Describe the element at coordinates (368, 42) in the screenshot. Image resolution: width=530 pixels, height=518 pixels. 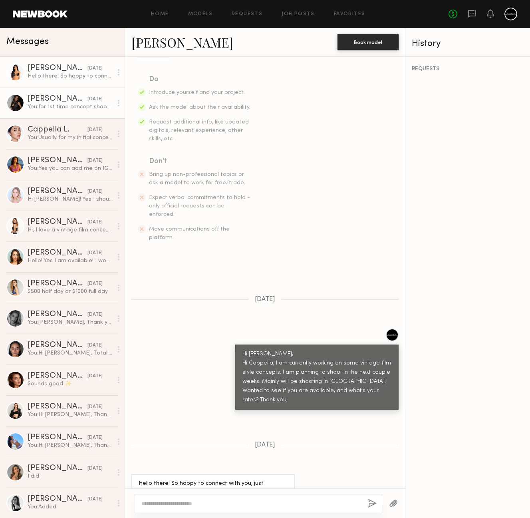
I see `a: Book model` at that location.